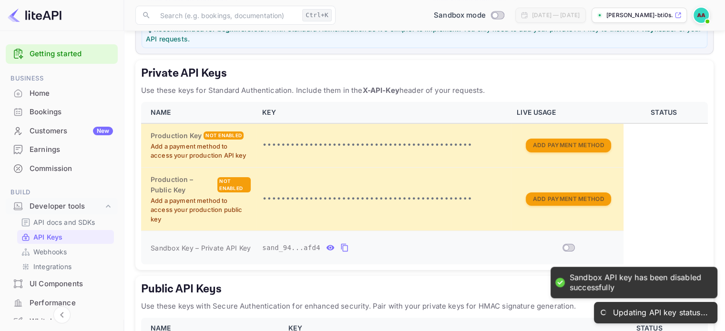 The image size is (725, 331). Describe the element at coordinates (460, 15) in the screenshot. I see `span: Sandbox mode` at that location.